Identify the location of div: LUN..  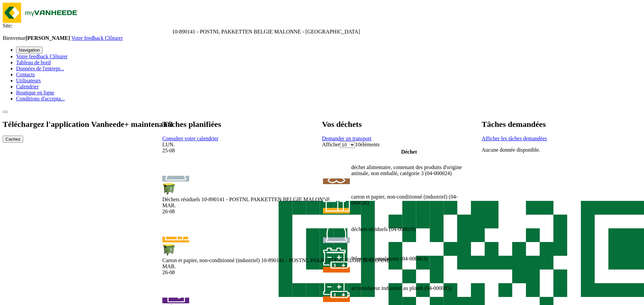
(281, 145).